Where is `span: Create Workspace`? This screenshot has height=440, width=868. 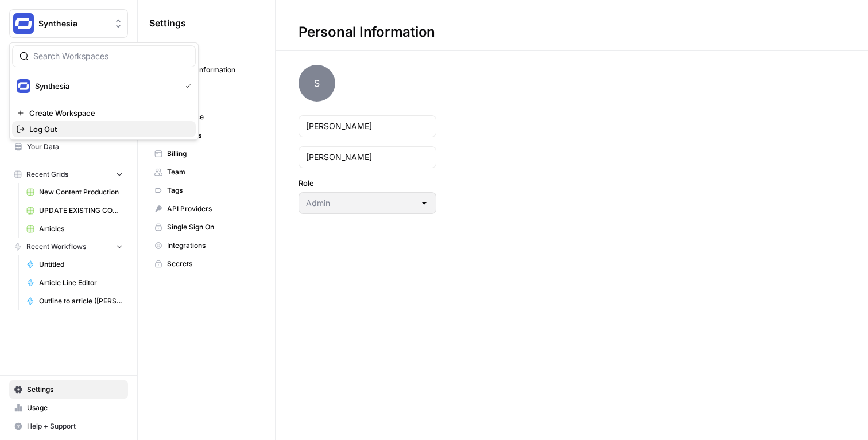
span: Create Workspace is located at coordinates (108, 113).